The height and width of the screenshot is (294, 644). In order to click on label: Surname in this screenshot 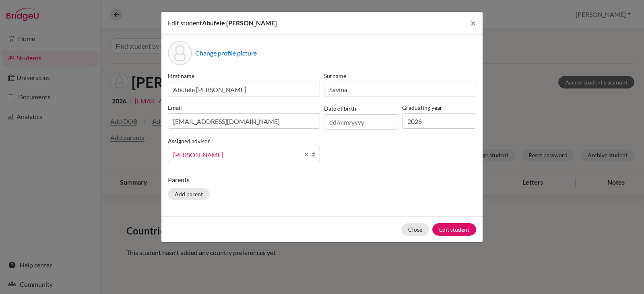, I will do `click(400, 76)`.